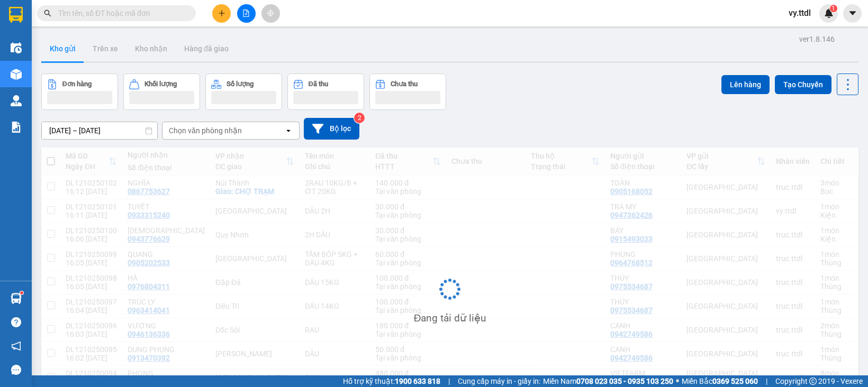 This screenshot has width=868, height=387. I want to click on button: caret-down, so click(852, 13).